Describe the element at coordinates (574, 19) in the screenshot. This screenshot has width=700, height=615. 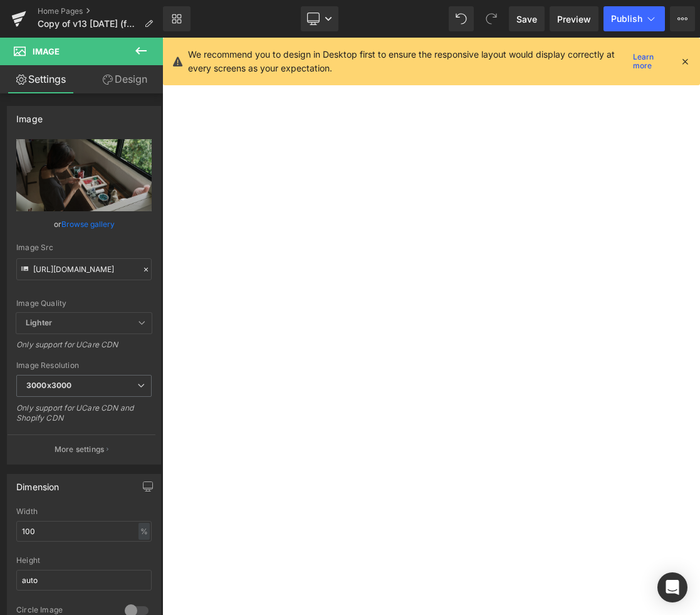
I see `span: Preview` at that location.